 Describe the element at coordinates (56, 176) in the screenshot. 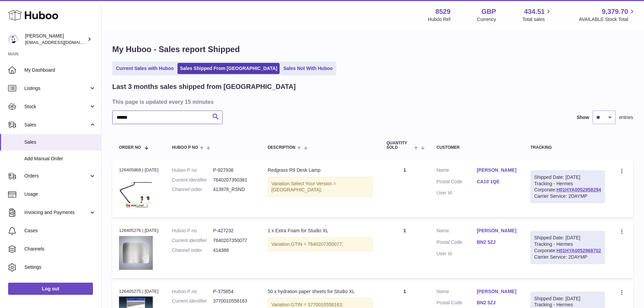

I see `span: Orders` at that location.